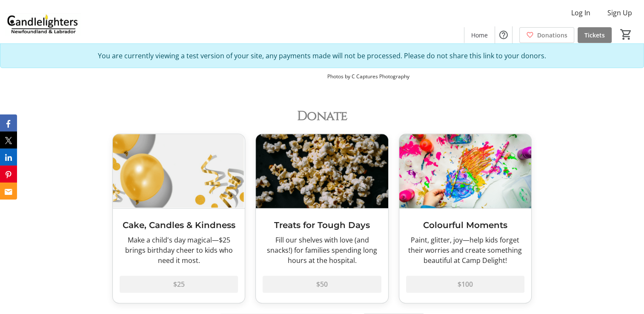 The image size is (644, 314). Describe the element at coordinates (179, 225) in the screenshot. I see `h3: Cake, Candles & Kindness` at that location.